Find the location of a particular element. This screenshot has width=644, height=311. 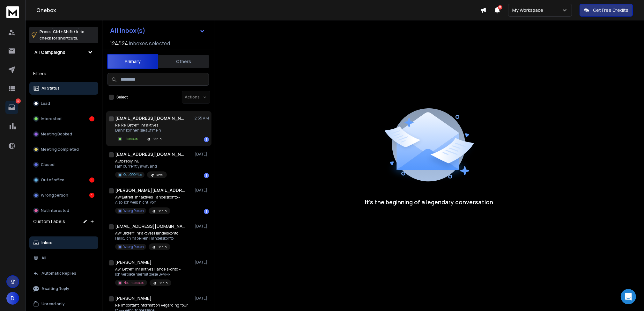

p: Closed is located at coordinates (48, 165).